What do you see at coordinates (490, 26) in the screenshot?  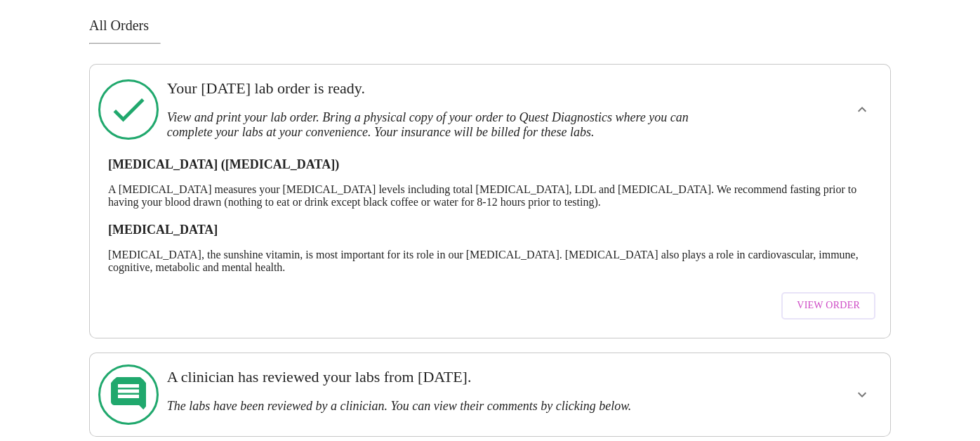 I see `h3: All Orders` at bounding box center [490, 26].